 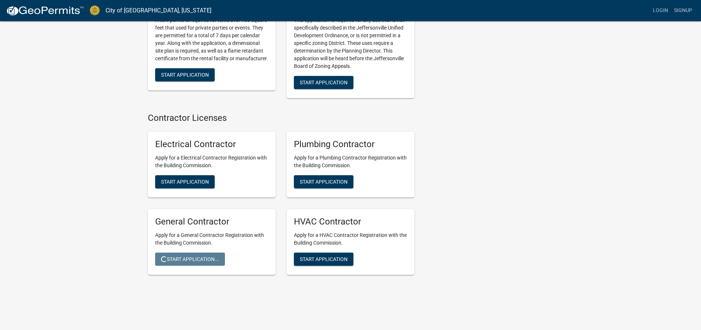 What do you see at coordinates (95, 10) in the screenshot?
I see `img: City of Jeffersonville, Indiana` at bounding box center [95, 10].